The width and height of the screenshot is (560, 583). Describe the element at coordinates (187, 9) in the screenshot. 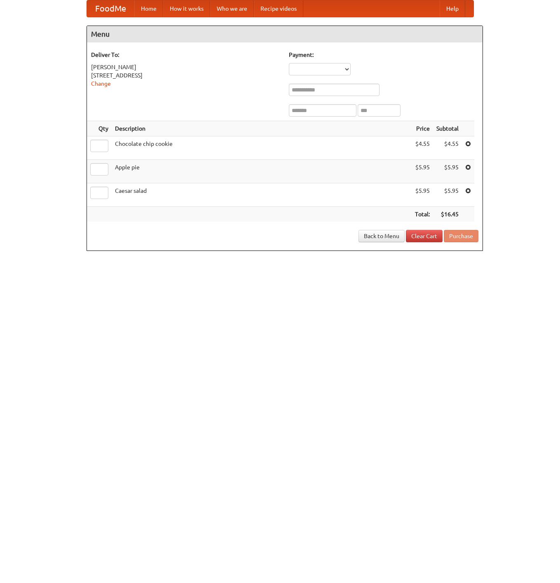

I see `a: How it works` at that location.